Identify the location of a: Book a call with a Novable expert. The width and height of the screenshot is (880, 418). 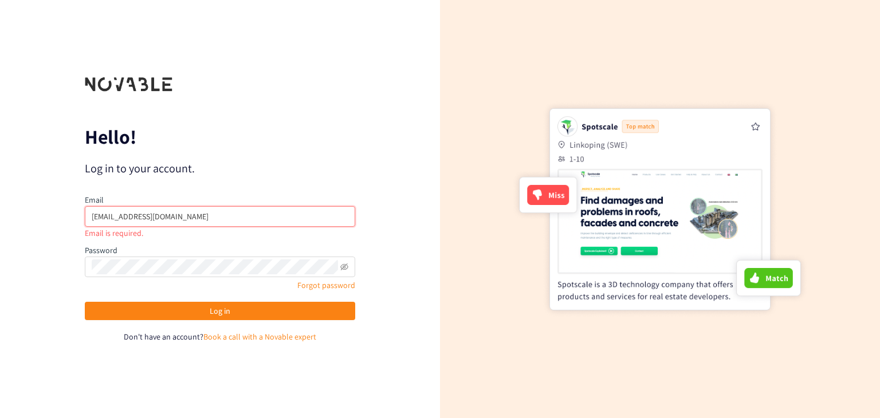
(259, 337).